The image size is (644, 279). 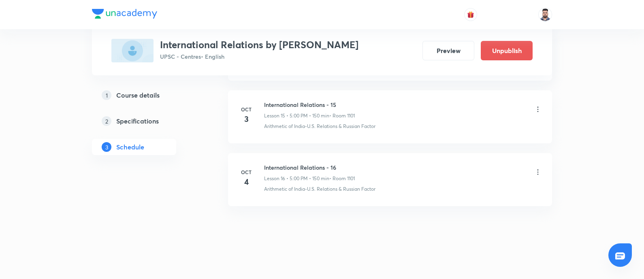 I want to click on p: 1, so click(x=107, y=95).